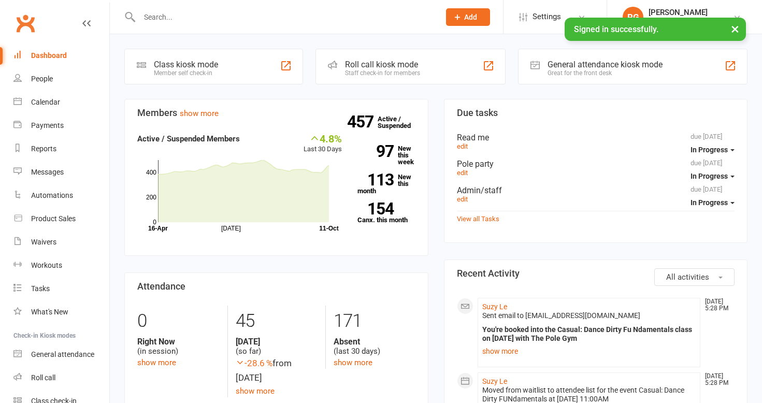  Describe the element at coordinates (61, 102) in the screenshot. I see `a: Calendar` at that location.